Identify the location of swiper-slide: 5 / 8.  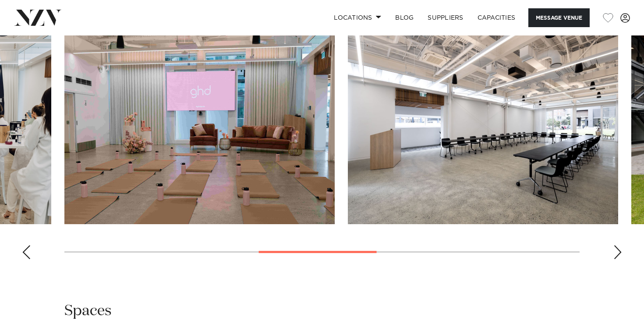
(483, 125).